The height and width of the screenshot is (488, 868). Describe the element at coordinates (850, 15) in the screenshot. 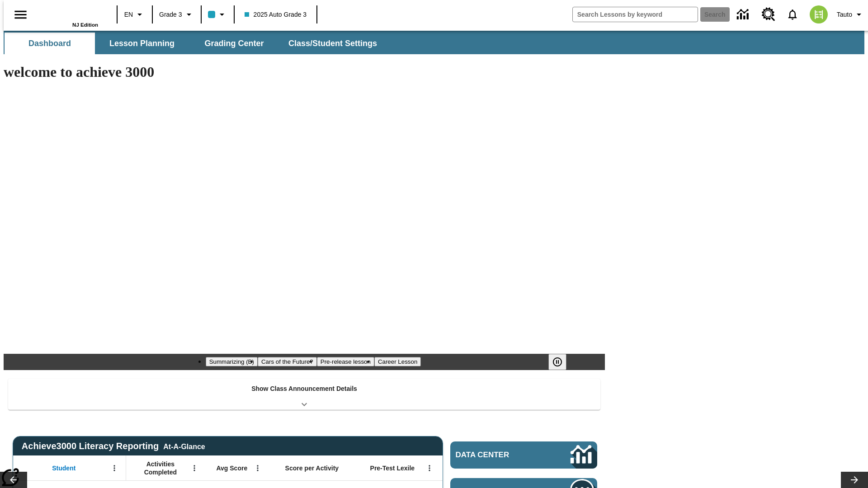

I see `button: Profile/Settings` at that location.